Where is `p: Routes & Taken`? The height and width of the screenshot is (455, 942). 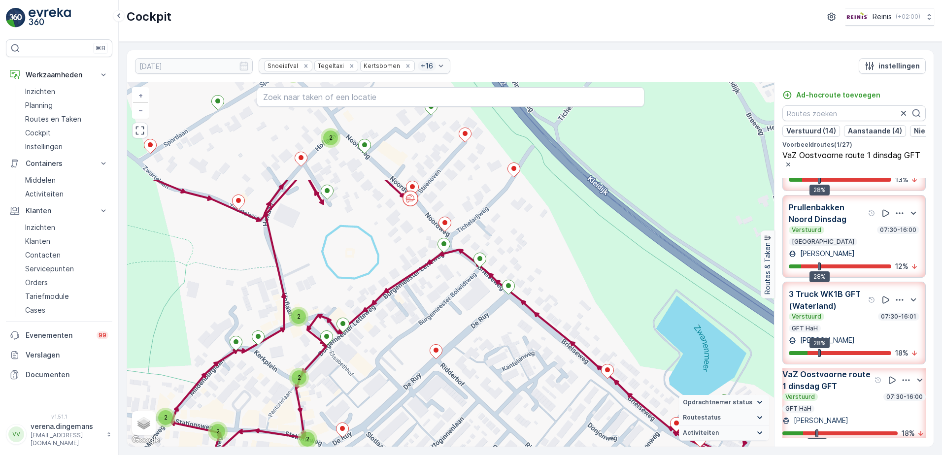
p: Routes & Taken is located at coordinates (767, 268).